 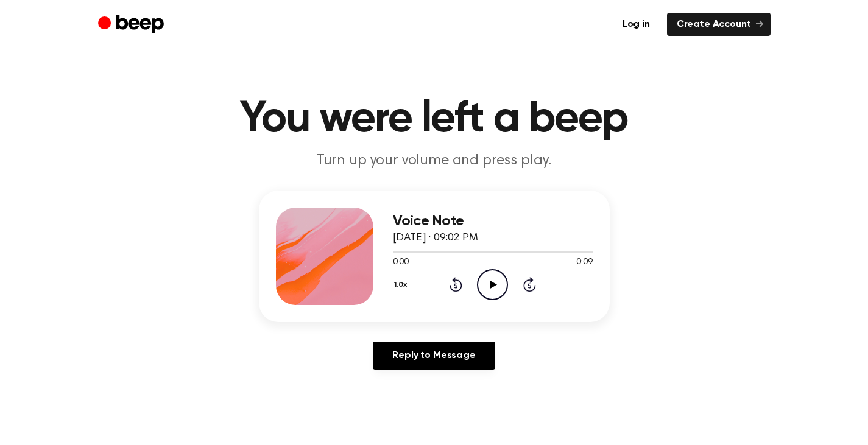 What do you see at coordinates (132, 24) in the screenshot?
I see `a: Beep` at bounding box center [132, 24].